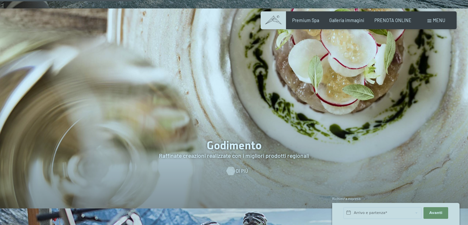  What do you see at coordinates (347, 199) in the screenshot?
I see `span: Richiesta express` at bounding box center [347, 199].